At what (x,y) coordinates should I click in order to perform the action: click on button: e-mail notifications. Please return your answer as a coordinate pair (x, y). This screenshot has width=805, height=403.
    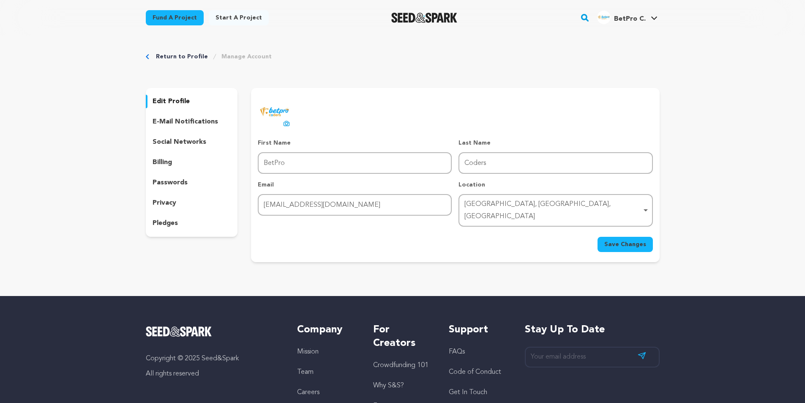
    Looking at the image, I should click on (192, 122).